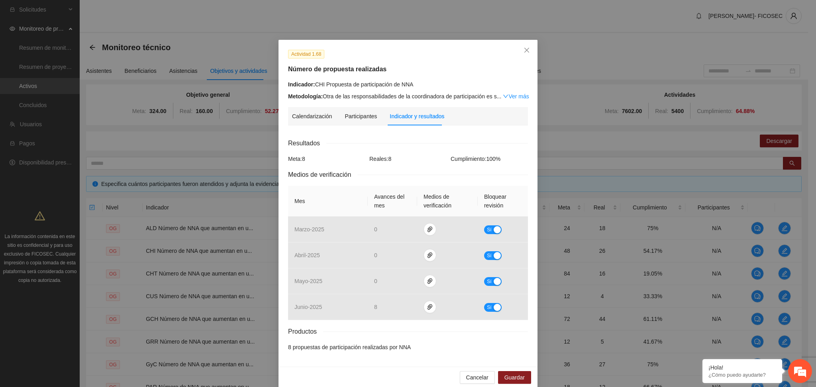 This screenshot has height=387, width=816. Describe the element at coordinates (392, 201) in the screenshot. I see `th: Avances del mes` at that location.